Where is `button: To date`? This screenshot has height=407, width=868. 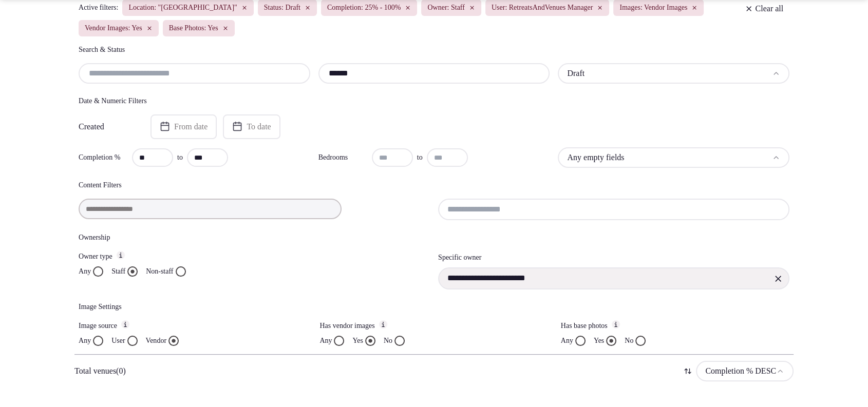
button: To date is located at coordinates (251, 127).